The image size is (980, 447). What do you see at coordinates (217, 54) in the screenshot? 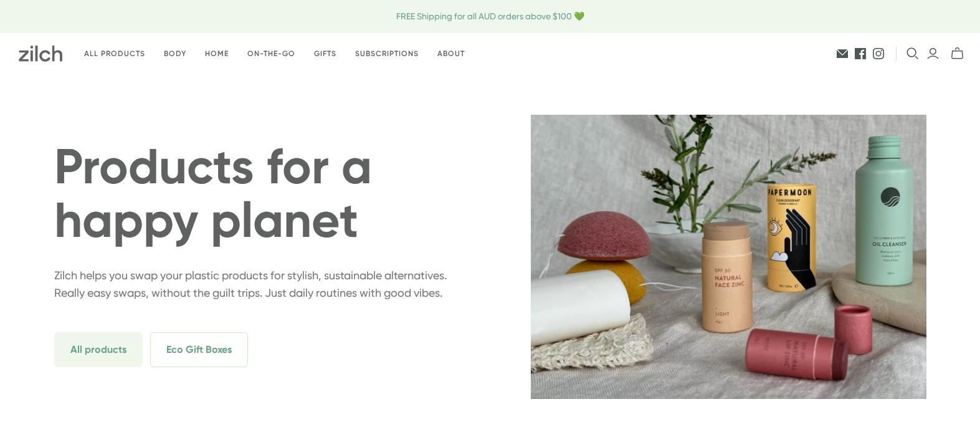
I see `a: Home` at bounding box center [217, 54].